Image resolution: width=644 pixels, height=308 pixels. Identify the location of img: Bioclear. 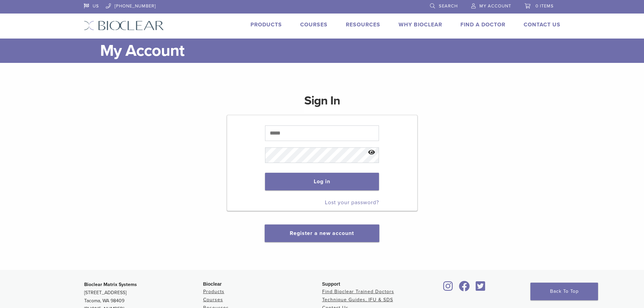
(123, 25).